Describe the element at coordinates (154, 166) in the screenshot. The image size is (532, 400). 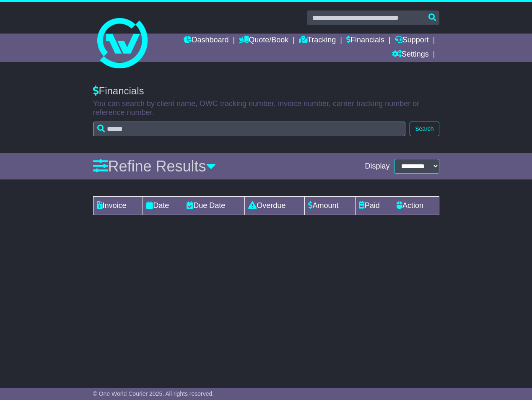
I see `a: Refine Results` at that location.